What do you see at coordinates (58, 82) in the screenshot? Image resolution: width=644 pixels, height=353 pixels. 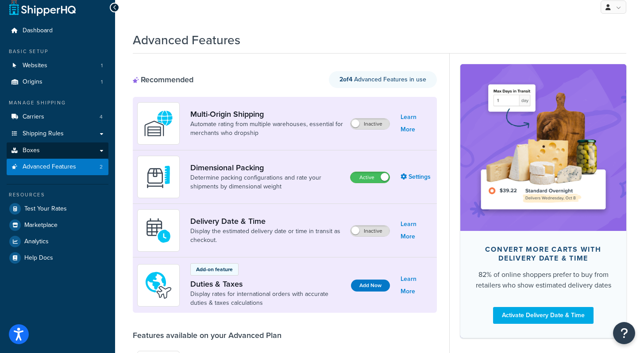 I see `li: Origins` at bounding box center [58, 82].